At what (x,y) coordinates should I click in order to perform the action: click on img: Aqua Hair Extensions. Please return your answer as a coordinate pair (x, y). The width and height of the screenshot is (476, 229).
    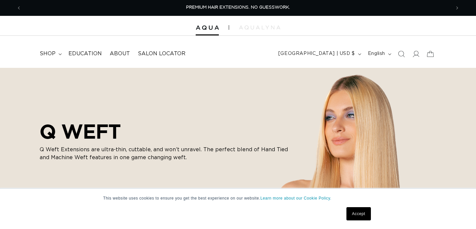
    Looking at the image, I should click on (207, 28).